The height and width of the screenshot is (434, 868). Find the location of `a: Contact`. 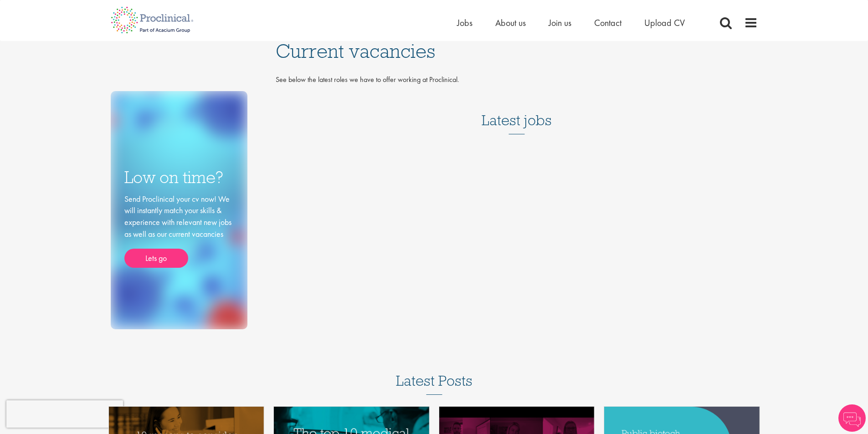

a: Contact is located at coordinates (608, 23).